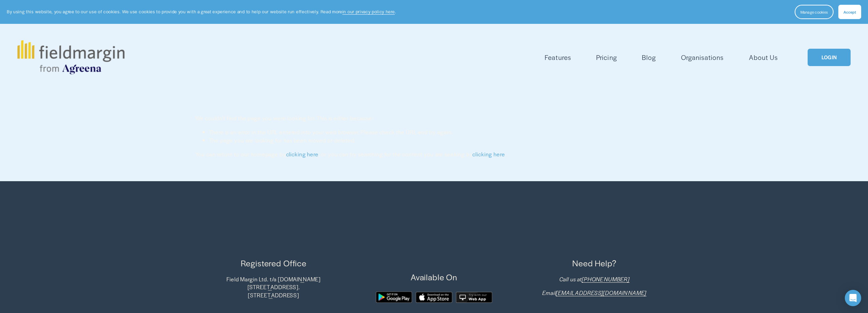 Image resolution: width=868 pixels, height=313 pixels. I want to click on em: Email, so click(549, 293).